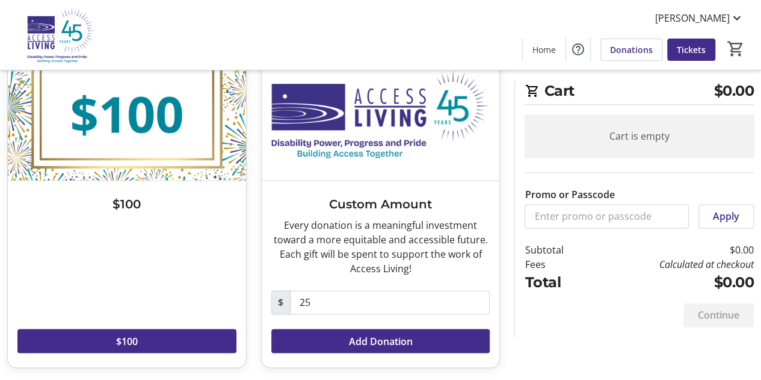 The width and height of the screenshot is (761, 380). What do you see at coordinates (61, 35) in the screenshot?
I see `img: Access Living's Logo` at bounding box center [61, 35].